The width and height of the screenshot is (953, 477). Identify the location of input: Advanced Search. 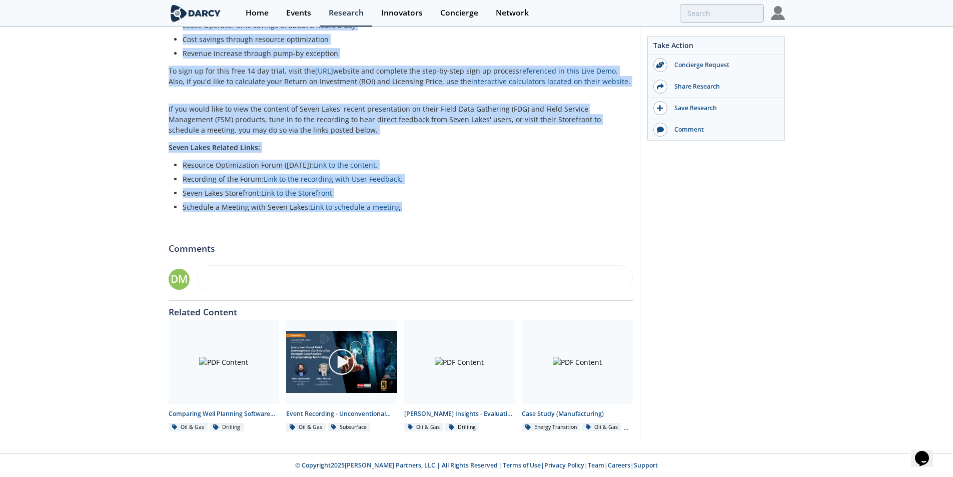
(722, 13).